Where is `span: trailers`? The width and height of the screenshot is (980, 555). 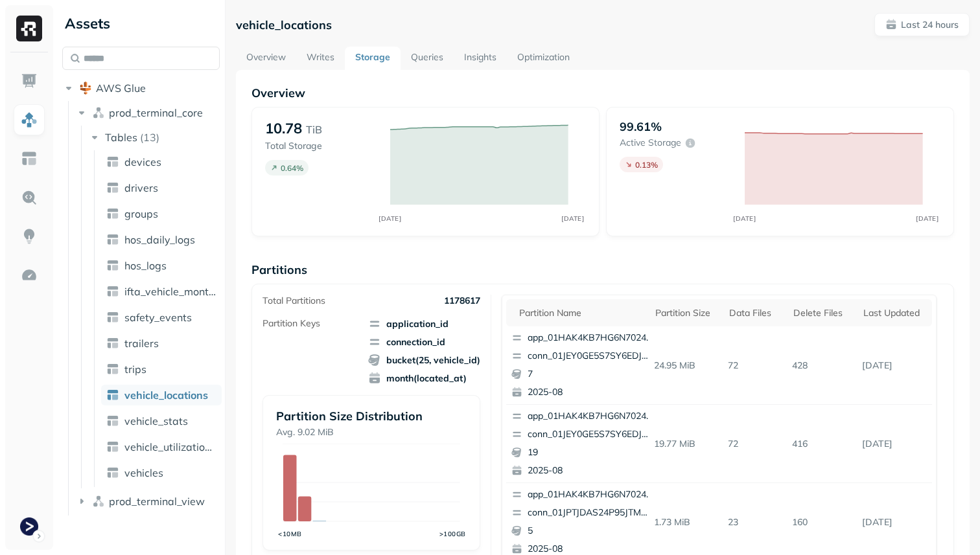
span: trailers is located at coordinates (141, 344).